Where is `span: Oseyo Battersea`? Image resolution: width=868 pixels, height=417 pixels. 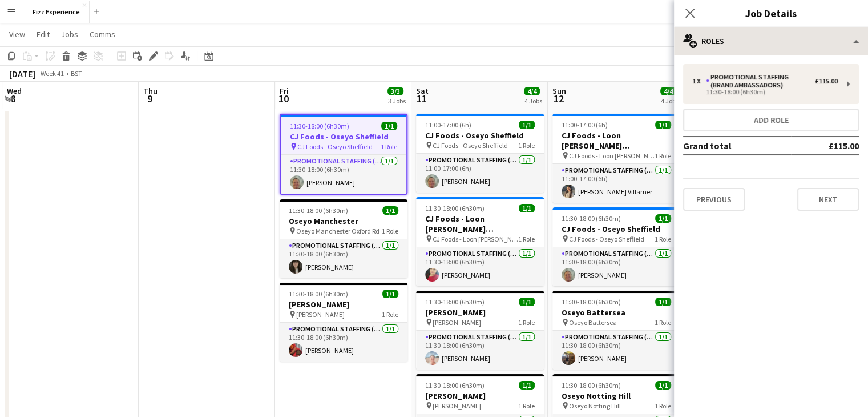
span: Oseyo Battersea is located at coordinates (593, 322).